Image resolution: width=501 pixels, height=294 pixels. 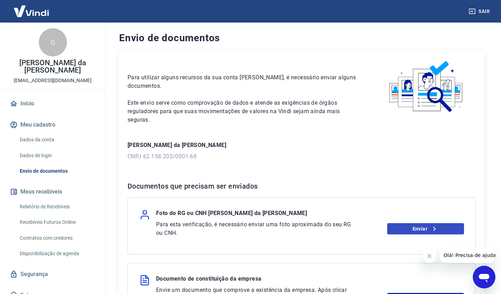 What do you see at coordinates (57, 222) in the screenshot?
I see `a: Recebíveis Futuros Online` at bounding box center [57, 222].